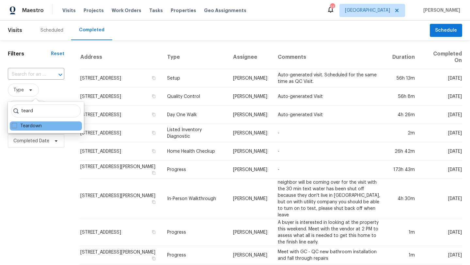 The height and width of the screenshot is (265, 470). Describe the element at coordinates (31, 141) in the screenshot. I see `span: Completed Date` at that location.